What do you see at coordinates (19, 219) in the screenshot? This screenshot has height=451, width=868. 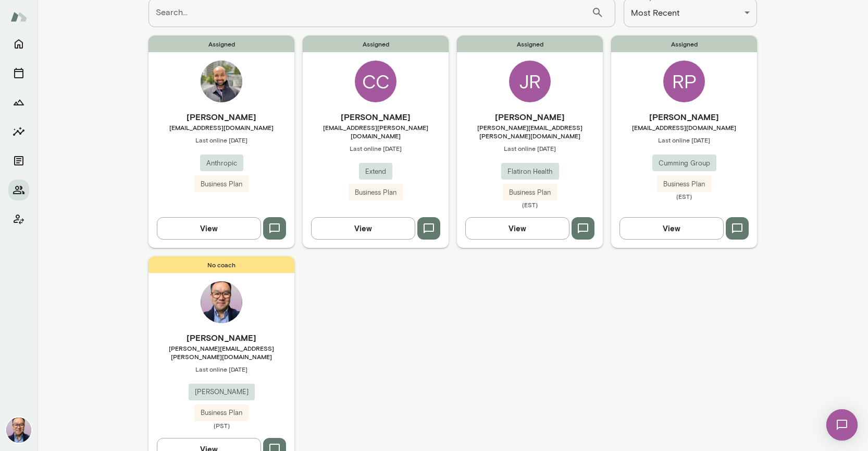 I see `button: Client app` at bounding box center [19, 219].